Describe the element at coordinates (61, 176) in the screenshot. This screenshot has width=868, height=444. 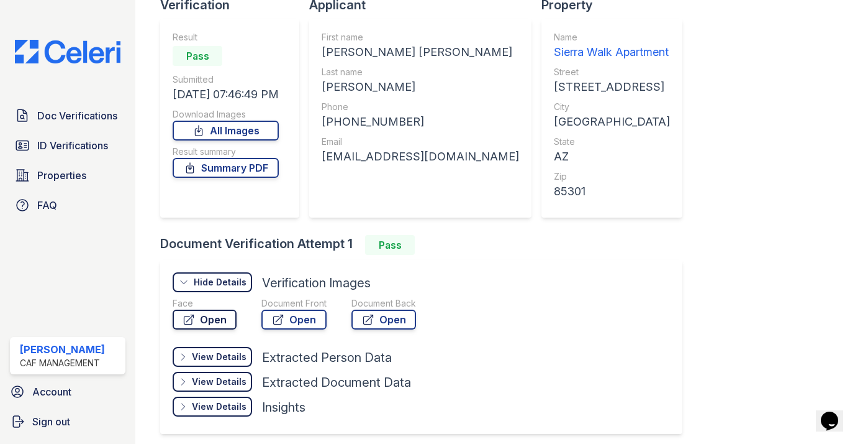
I see `span: Properties` at that location.